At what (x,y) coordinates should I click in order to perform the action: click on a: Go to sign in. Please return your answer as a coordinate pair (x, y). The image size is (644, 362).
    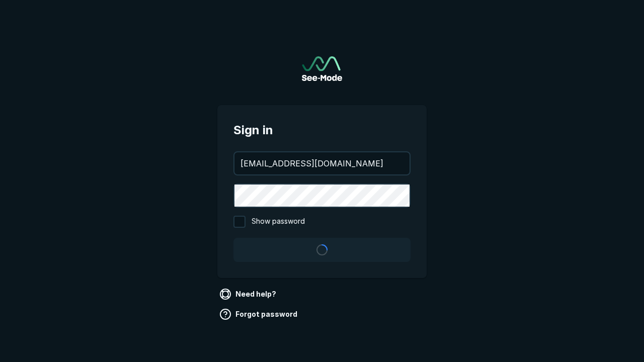
    Looking at the image, I should click on (322, 68).